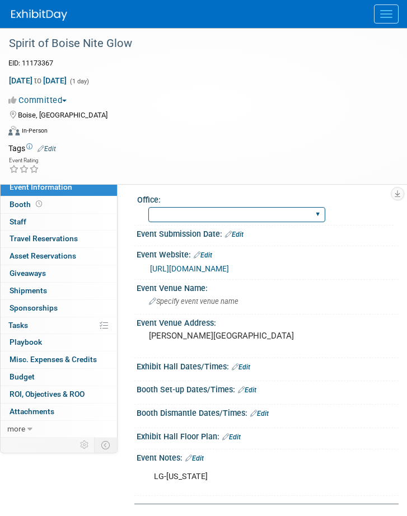 The height and width of the screenshot is (516, 407). Describe the element at coordinates (194, 301) in the screenshot. I see `span: Specify event venue name` at that location.